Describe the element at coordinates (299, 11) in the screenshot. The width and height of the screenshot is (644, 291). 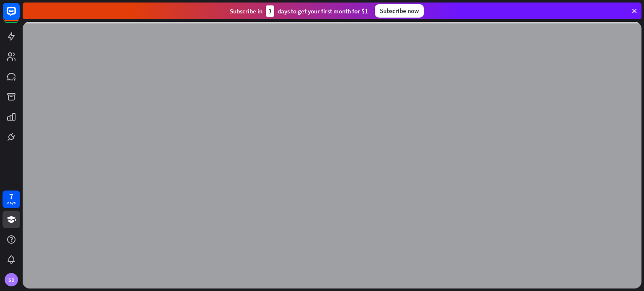
I see `div: Subscribe in days to get your first month for $1` at that location.